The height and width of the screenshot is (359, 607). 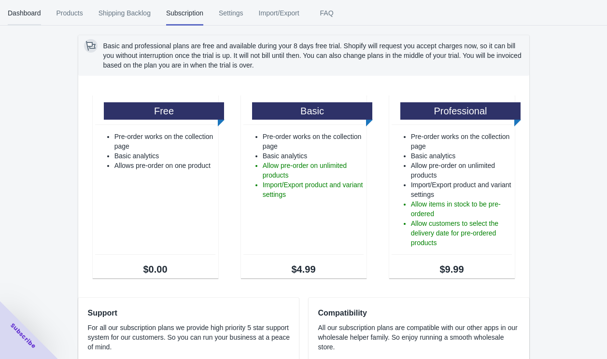 What do you see at coordinates (185, 13) in the screenshot?
I see `span: Subscription` at bounding box center [185, 13].